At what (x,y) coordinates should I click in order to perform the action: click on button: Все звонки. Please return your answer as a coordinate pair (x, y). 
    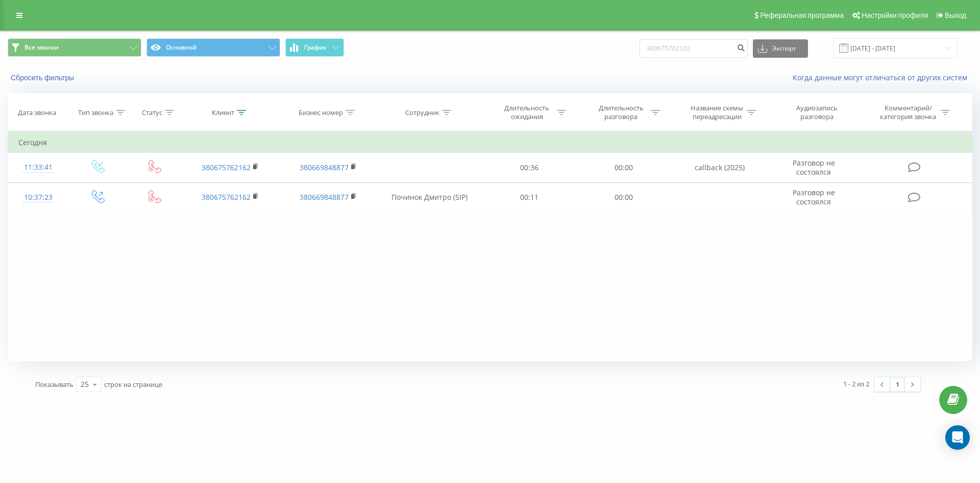
    Looking at the image, I should click on (74, 47).